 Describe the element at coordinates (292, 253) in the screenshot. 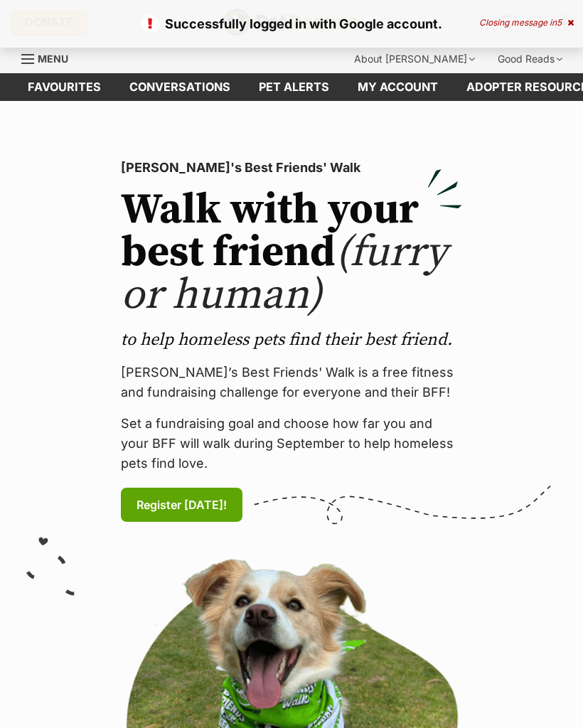

I see `h2: Walk with your best friend` at that location.